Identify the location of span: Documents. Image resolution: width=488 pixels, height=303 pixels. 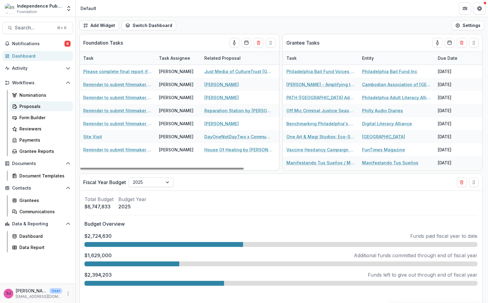
(38, 163).